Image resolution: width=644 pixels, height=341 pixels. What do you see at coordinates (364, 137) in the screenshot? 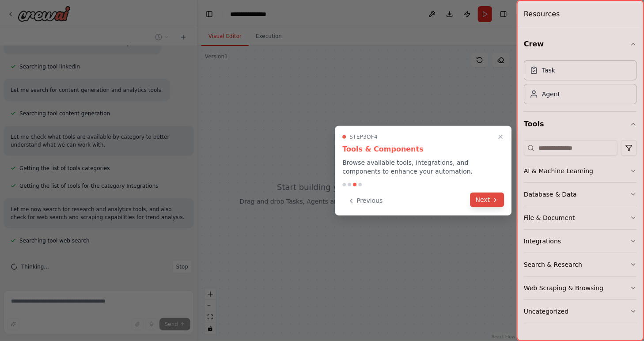
I see `span: Step 3 of 4` at bounding box center [364, 137].